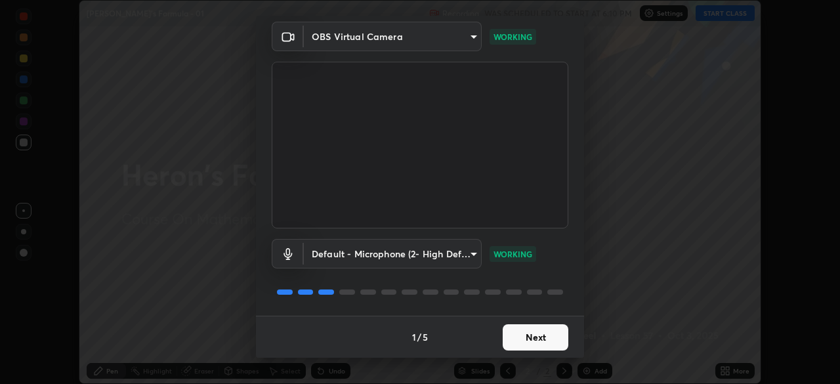 The height and width of the screenshot is (384, 840). Describe the element at coordinates (535, 337) in the screenshot. I see `button: Next` at that location.